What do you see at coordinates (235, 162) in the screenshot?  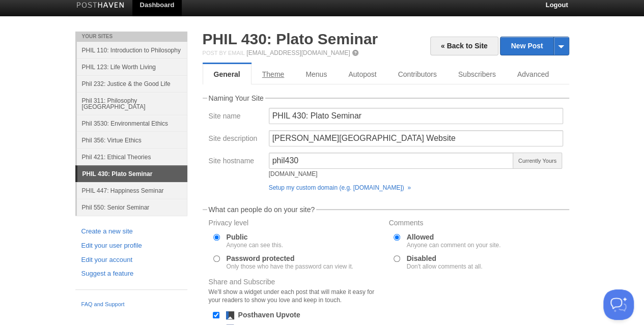 I see `label: Site hostname` at bounding box center [235, 162].